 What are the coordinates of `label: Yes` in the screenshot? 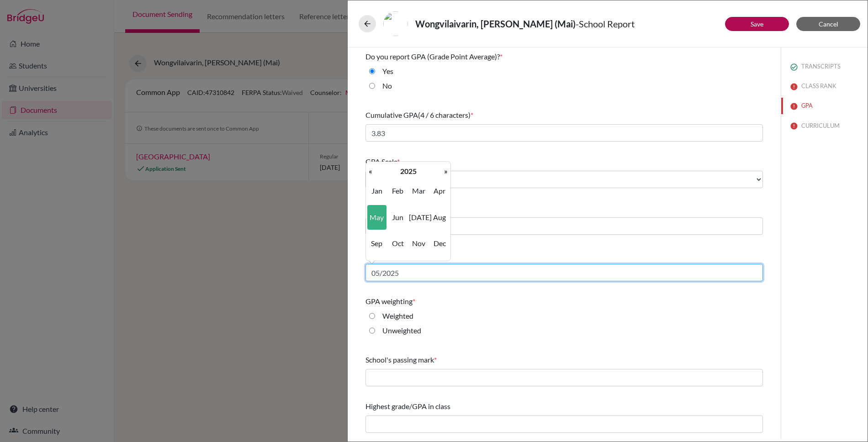 It's located at (388, 72).